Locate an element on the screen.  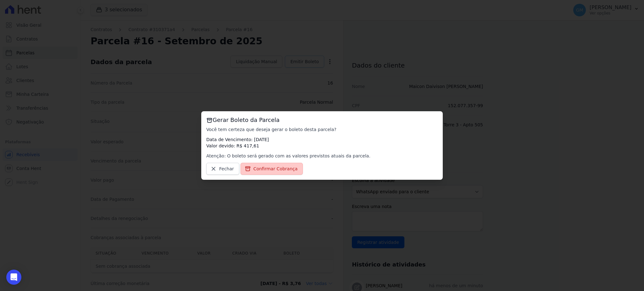
a: Confirmar Cobrança is located at coordinates (272, 169).